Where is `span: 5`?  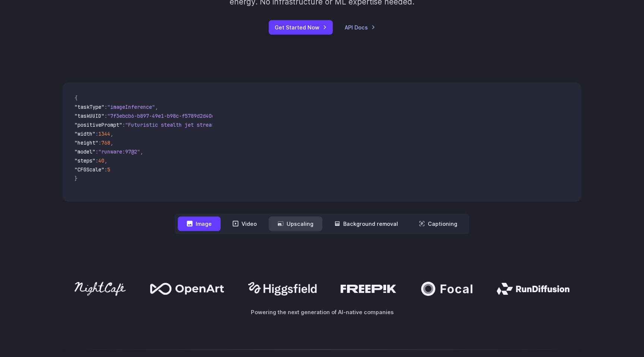 span: 5 is located at coordinates (109, 170).